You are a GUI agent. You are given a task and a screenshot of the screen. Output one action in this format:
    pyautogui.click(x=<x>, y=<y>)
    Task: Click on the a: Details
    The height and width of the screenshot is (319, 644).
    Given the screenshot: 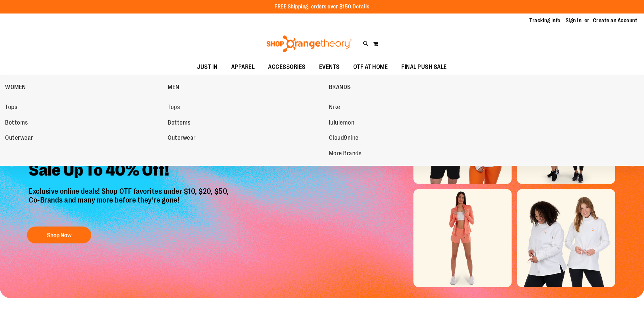 What is the action you would take?
    pyautogui.click(x=361, y=7)
    